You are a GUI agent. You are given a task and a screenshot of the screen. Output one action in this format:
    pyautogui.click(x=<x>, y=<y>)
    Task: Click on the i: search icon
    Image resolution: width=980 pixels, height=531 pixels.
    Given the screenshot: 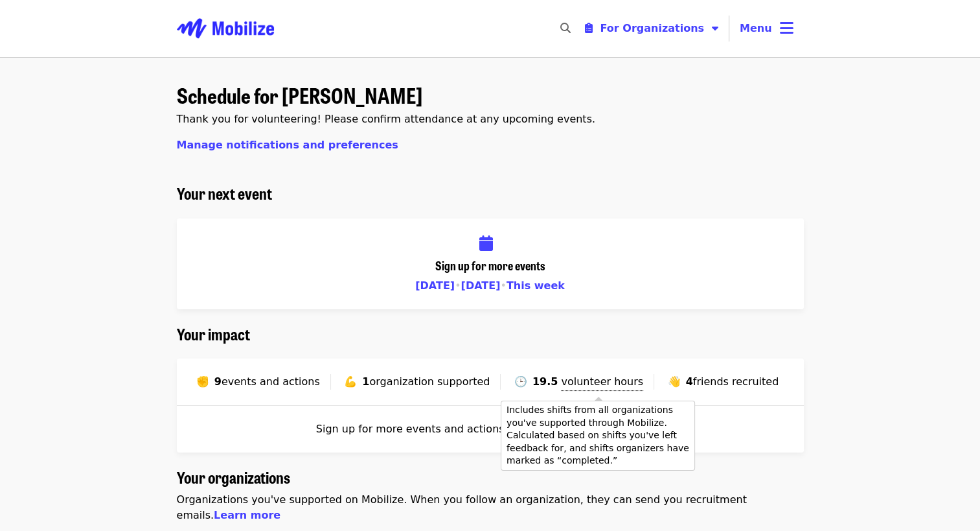 What is the action you would take?
    pyautogui.click(x=565, y=28)
    